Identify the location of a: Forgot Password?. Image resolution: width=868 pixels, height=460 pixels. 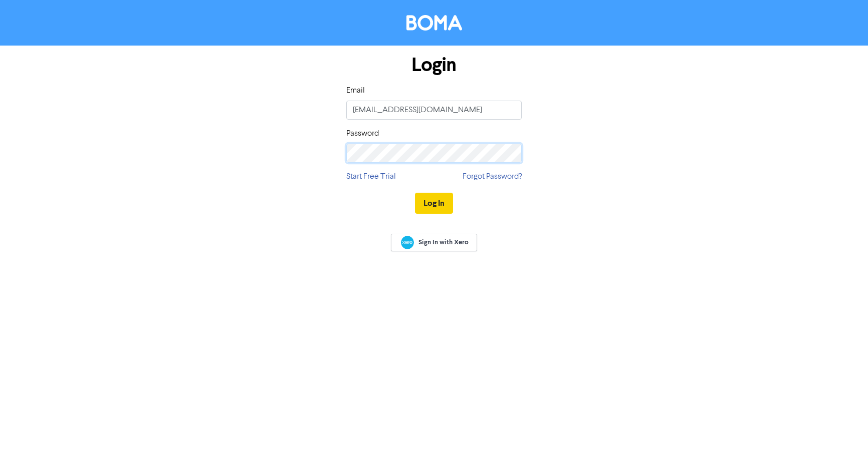
(492, 177).